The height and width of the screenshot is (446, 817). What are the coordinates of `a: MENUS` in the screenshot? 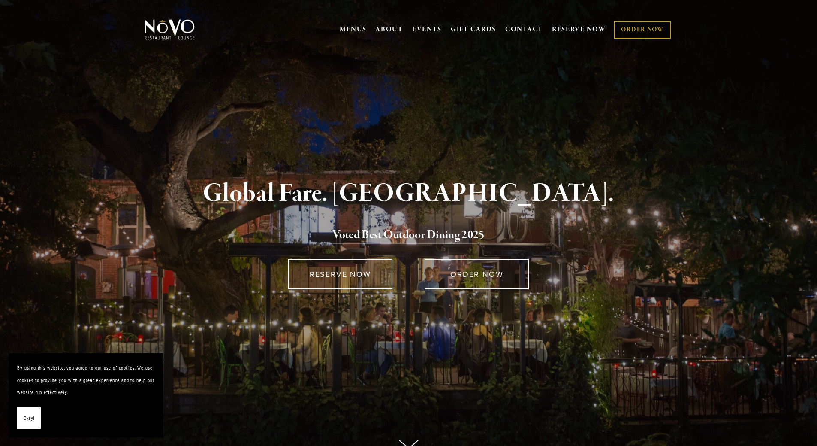 It's located at (353, 30).